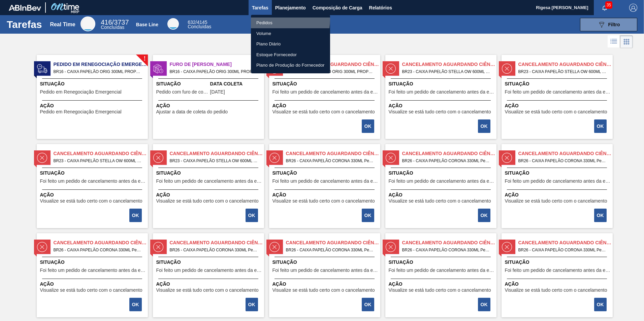 This screenshot has width=644, height=321. What do you see at coordinates (290, 23) in the screenshot?
I see `a: Pedidos` at bounding box center [290, 23].